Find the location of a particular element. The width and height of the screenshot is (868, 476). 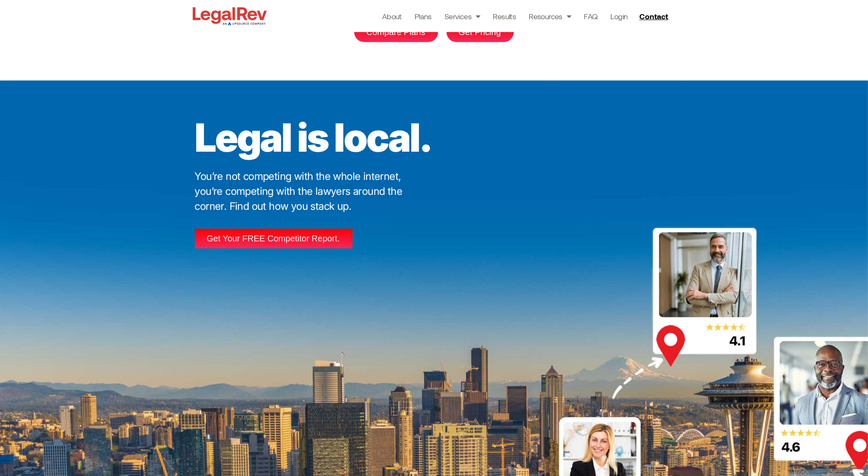

span: Contact is located at coordinates (654, 16).